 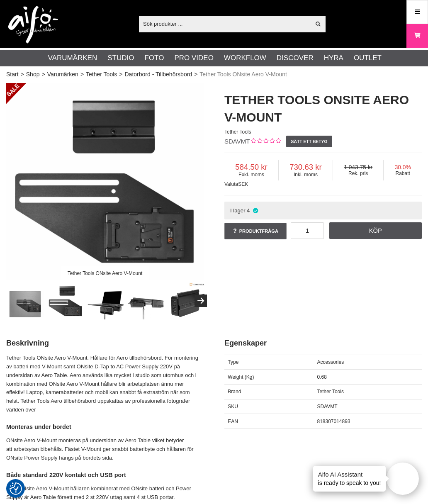 I want to click on img: Revisit consent button, so click(x=16, y=489).